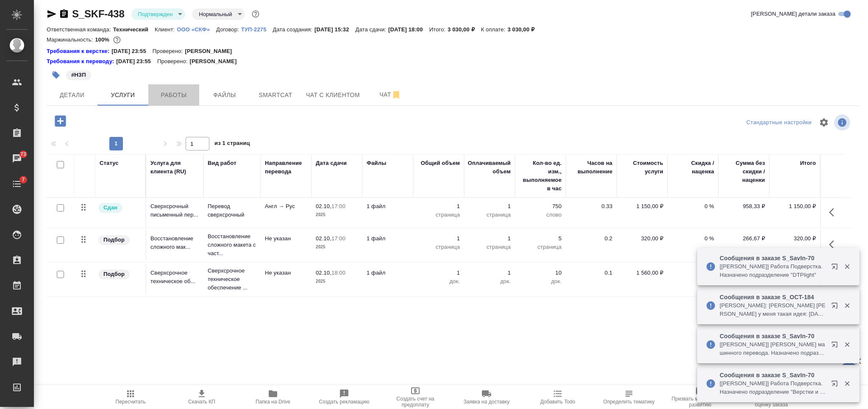  I want to click on a: Требования к верстке:, so click(79, 51).